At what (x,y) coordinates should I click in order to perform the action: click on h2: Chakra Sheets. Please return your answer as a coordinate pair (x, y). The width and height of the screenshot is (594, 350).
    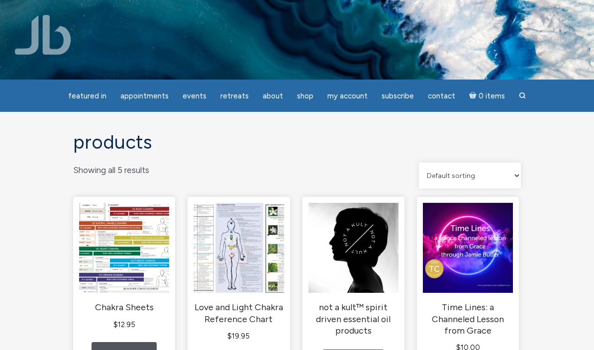
    Looking at the image, I should click on (124, 307).